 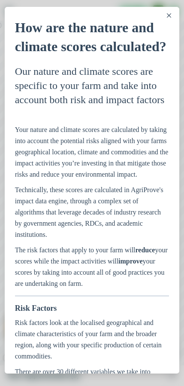 What do you see at coordinates (131, 261) in the screenshot?
I see `strong: improve` at bounding box center [131, 261].